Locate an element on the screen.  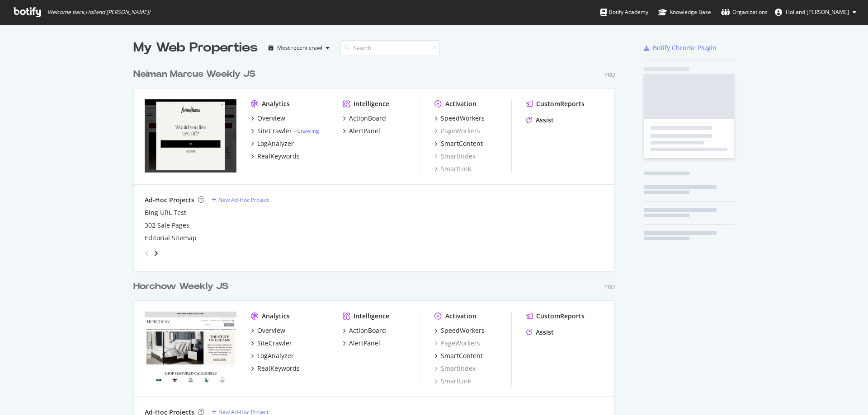
a: Editorial Sitemap is located at coordinates (171, 238).